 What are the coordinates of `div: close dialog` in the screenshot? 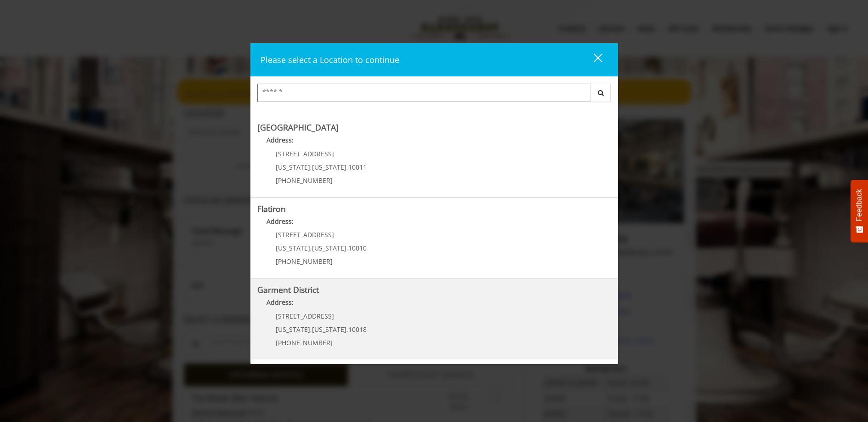 It's located at (593, 60).